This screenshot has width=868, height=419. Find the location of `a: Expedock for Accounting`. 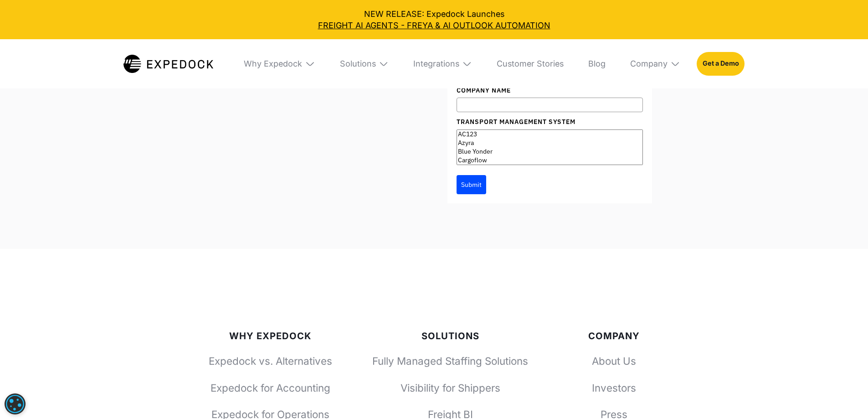

a: Expedock for Accounting is located at coordinates (270, 387).